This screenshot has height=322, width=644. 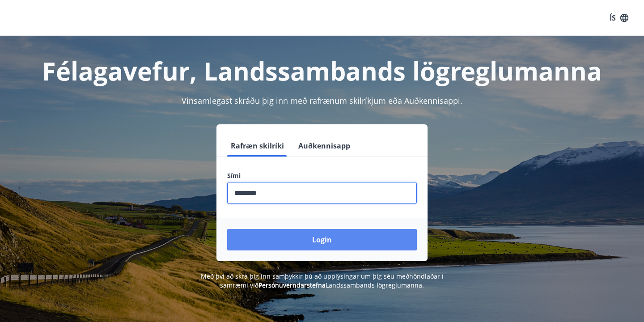 I want to click on h1: Félagavefur, Landssambands lögreglumanna, so click(x=322, y=71).